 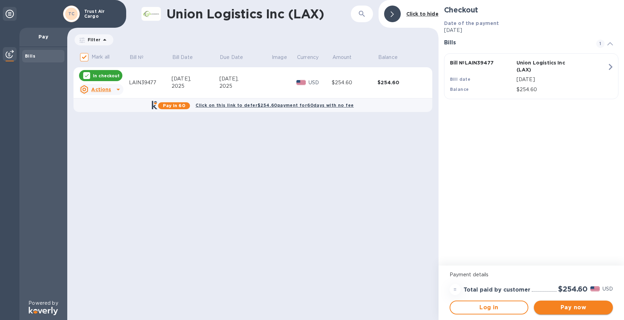 I want to click on u: Actions, so click(x=101, y=89).